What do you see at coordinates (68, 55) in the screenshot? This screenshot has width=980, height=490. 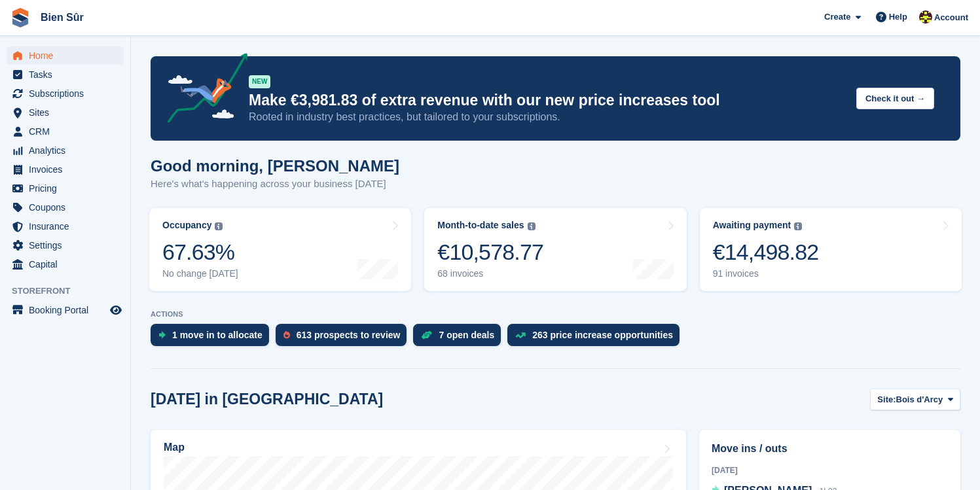 I see `span: Home` at bounding box center [68, 55].